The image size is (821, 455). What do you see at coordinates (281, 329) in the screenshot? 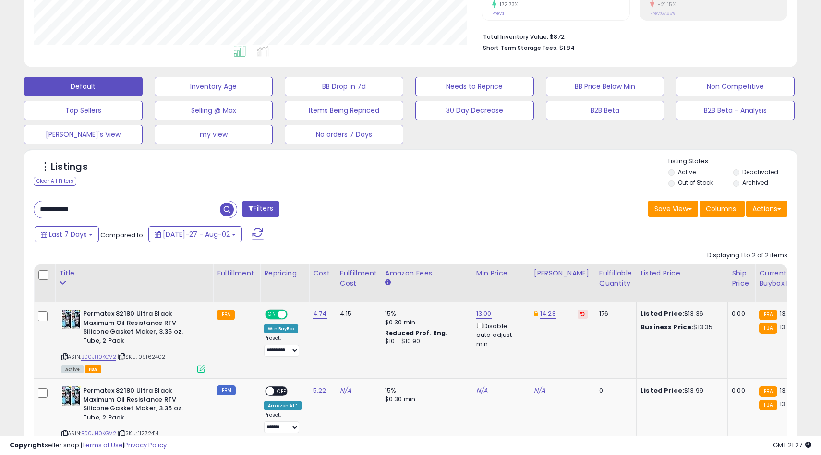
I see `div: Win BuyBox` at bounding box center [281, 329].